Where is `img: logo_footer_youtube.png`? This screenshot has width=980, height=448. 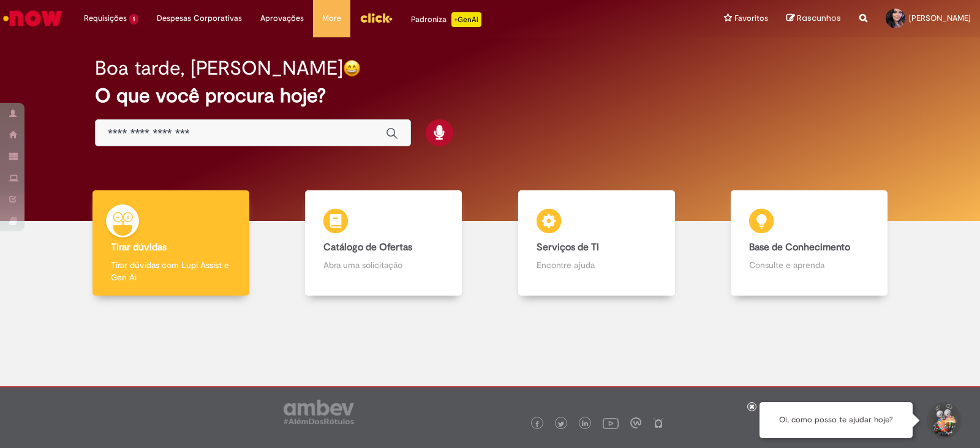
img: logo_footer_youtube.png is located at coordinates (611, 423).